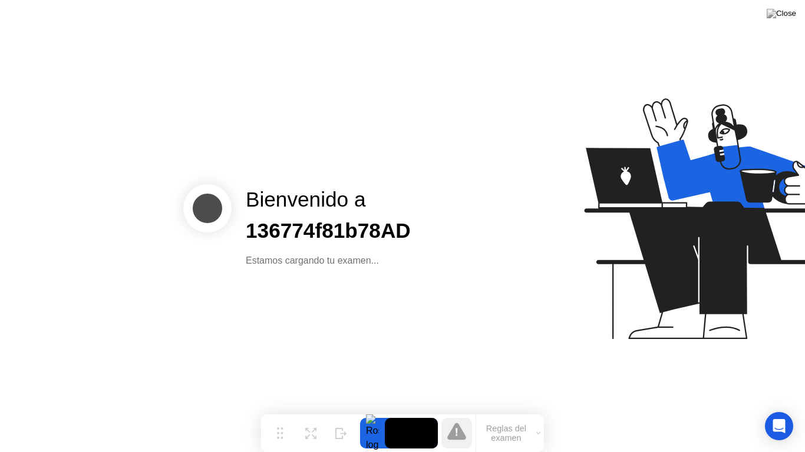 The width and height of the screenshot is (805, 452). I want to click on div: Bienvenido a, so click(328, 200).